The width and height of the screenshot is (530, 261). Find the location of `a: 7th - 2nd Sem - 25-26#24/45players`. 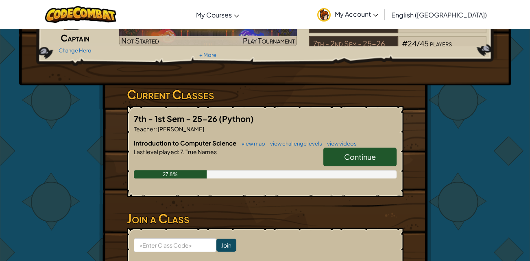

a: 7th - 2nd Sem - 25-26#24/45players is located at coordinates (398, 48).